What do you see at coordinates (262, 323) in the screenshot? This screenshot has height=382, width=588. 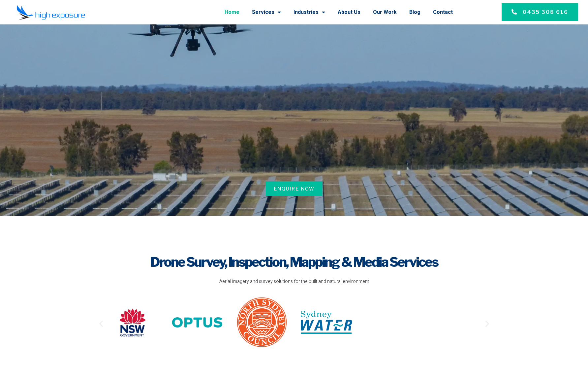 I see `div: 6 / 20` at bounding box center [262, 323].